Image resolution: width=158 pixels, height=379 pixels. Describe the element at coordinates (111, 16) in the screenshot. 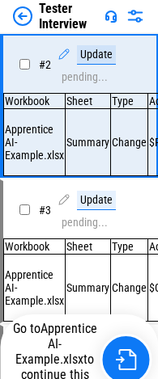

I see `img: Support` at that location.